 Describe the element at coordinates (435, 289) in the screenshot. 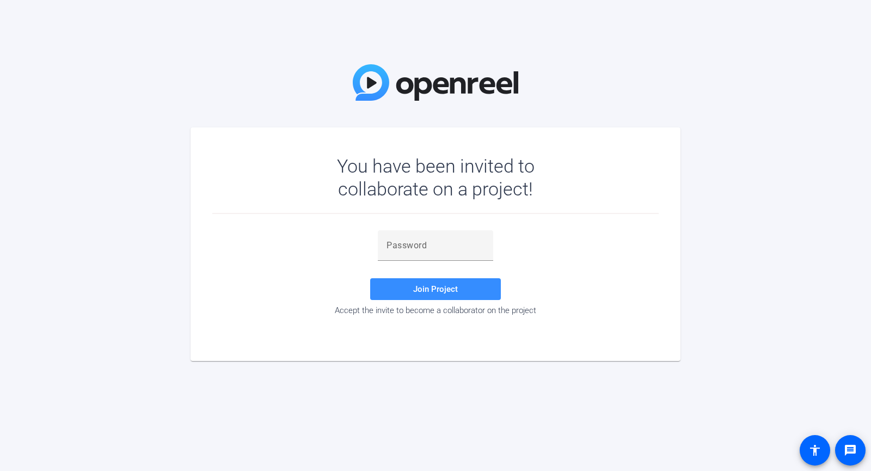

I see `span: Join Project` at that location.